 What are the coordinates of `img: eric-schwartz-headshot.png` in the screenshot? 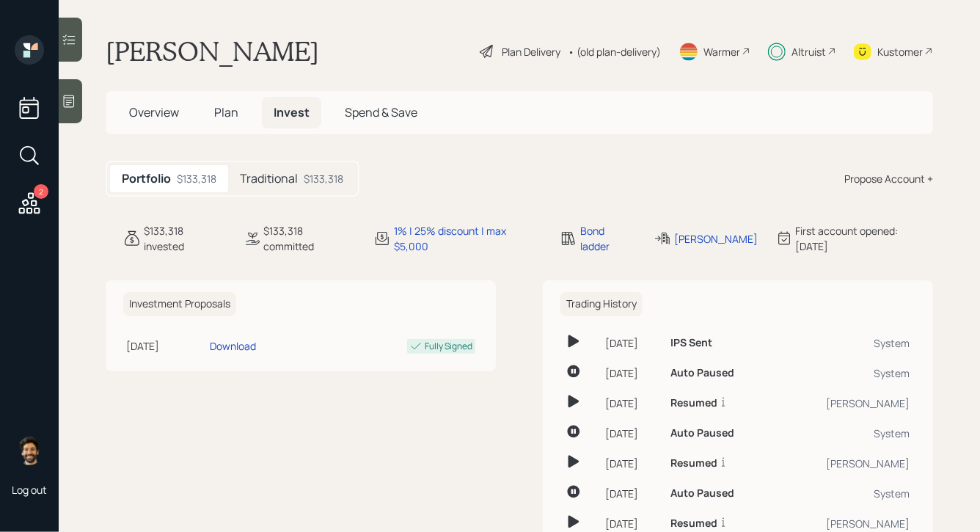 It's located at (29, 450).